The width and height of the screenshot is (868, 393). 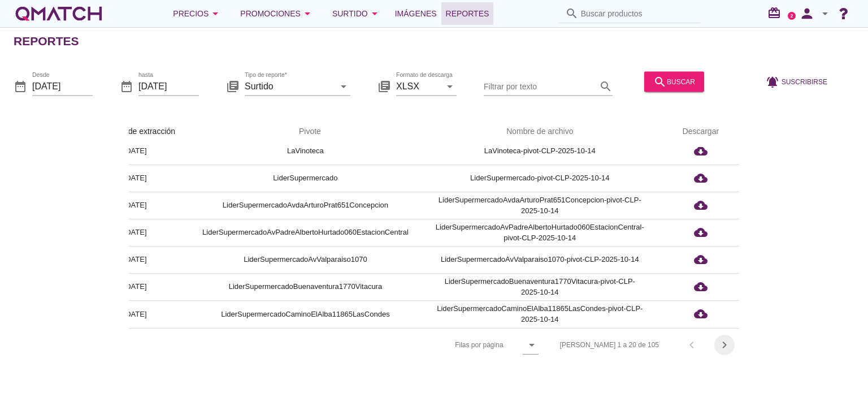 I want to click on td: LaVinoteca, so click(x=305, y=151).